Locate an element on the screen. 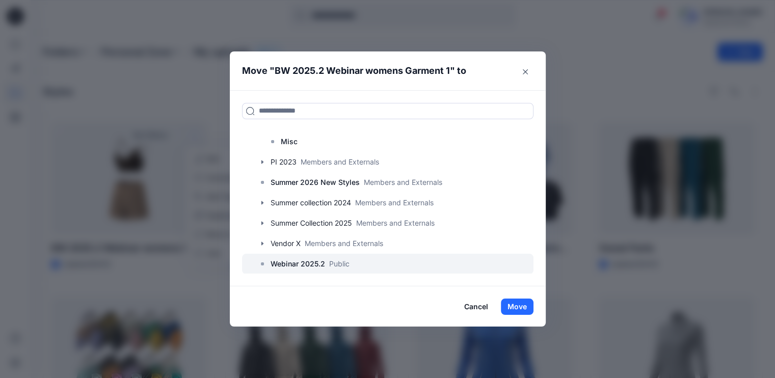 This screenshot has height=378, width=775. p: Misc is located at coordinates (289, 142).